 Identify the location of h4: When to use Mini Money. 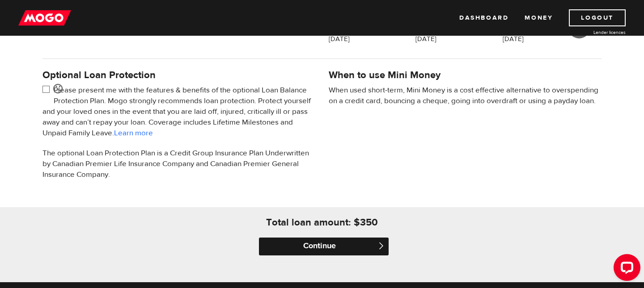
(385, 75).